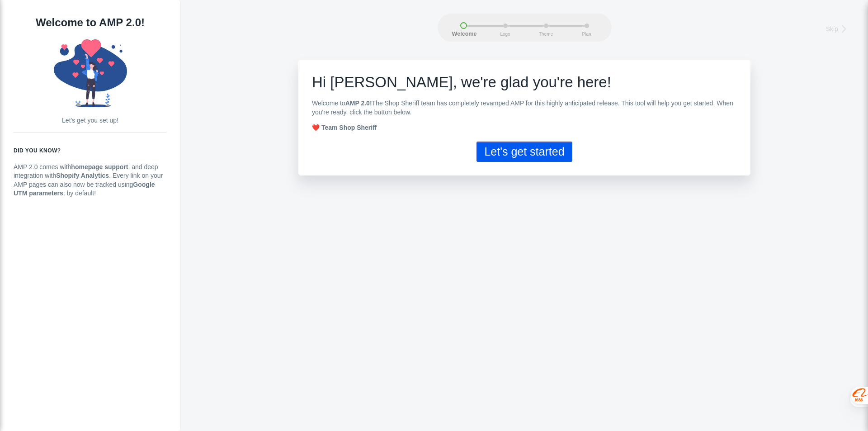  What do you see at coordinates (587, 34) in the screenshot?
I see `span: Plan` at bounding box center [587, 34].